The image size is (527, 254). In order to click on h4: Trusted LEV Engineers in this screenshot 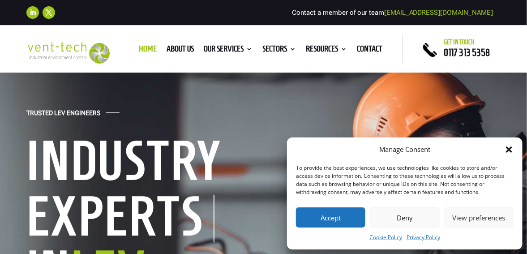, I will do `click(63, 115)`.